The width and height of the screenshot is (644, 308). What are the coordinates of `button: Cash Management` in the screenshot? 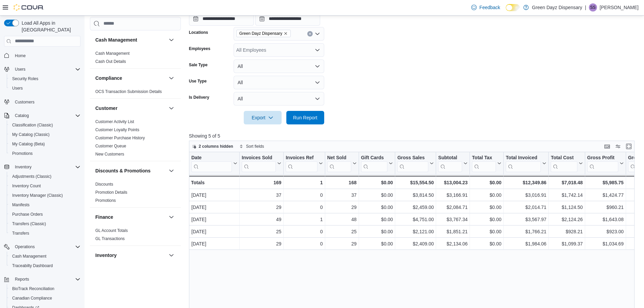 It's located at (130, 40).